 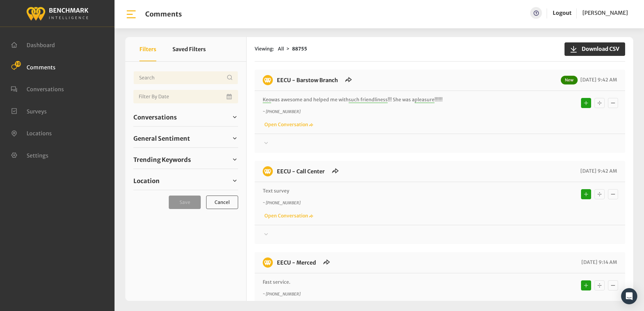 I want to click on a: Comments 10, so click(x=33, y=67).